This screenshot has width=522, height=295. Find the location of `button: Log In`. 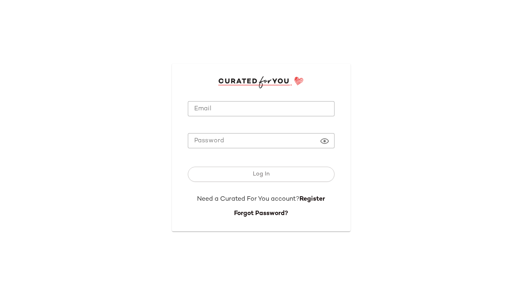

button: Log In is located at coordinates (261, 174).